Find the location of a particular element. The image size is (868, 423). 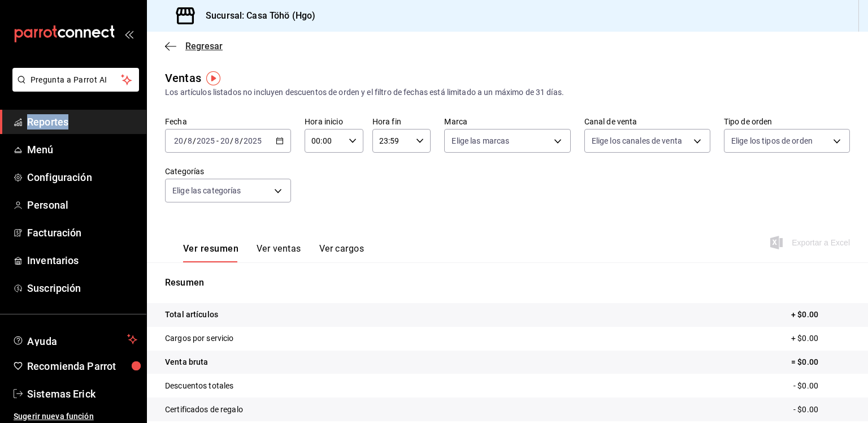

span: Pregunta a Parrot AI is located at coordinates (75, 80).